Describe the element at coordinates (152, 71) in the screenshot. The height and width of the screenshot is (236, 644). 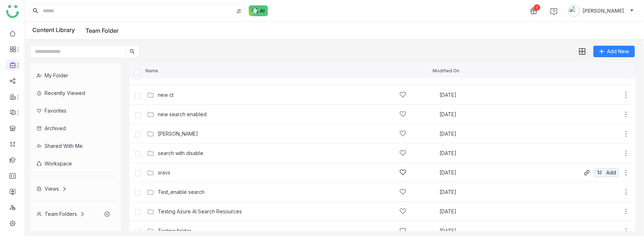
I see `span: Name` at that location.